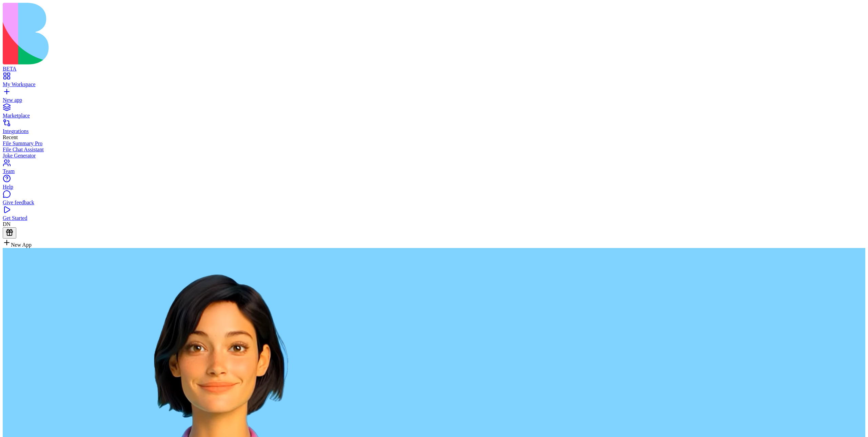 This screenshot has width=868, height=437. I want to click on a: File Summary Pro, so click(434, 143).